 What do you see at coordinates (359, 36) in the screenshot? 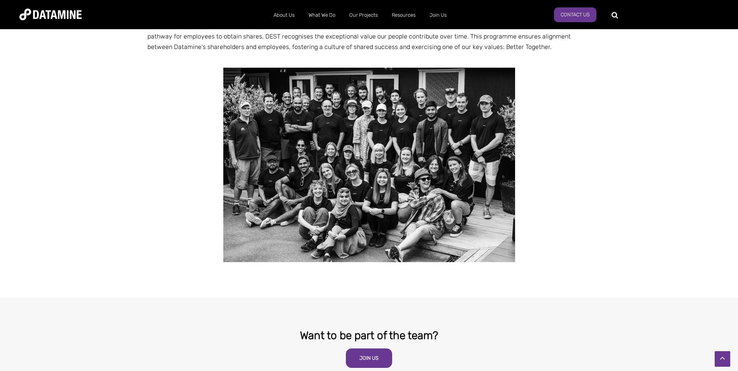
I see `span: DEST, the Datamine Employee Share Trust, provides Dataminers with a unique opportunity to further...` at bounding box center [359, 36].